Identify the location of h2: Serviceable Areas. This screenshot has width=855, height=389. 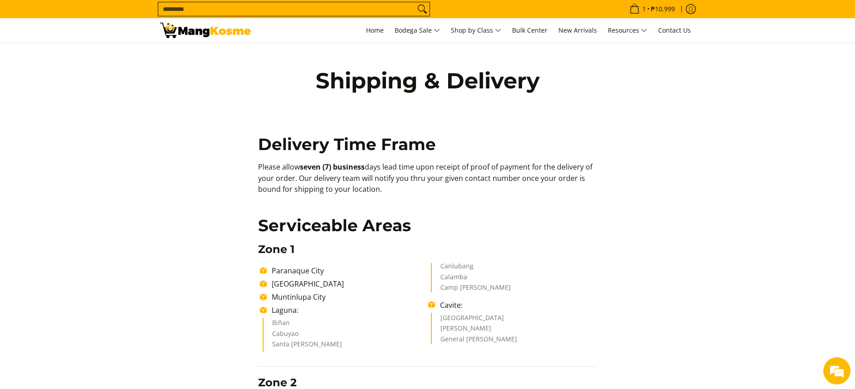
(427, 226).